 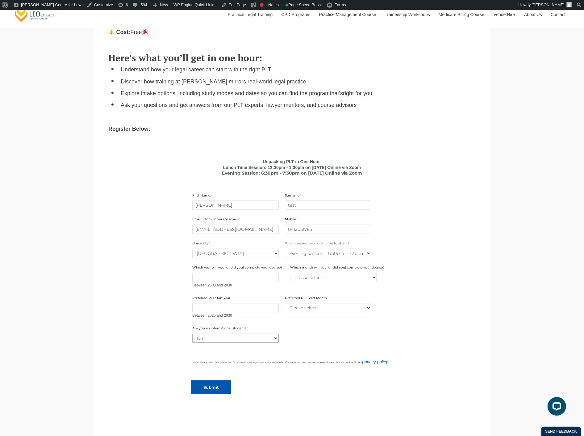 What do you see at coordinates (217, 220) in the screenshot?
I see `label: Email (Non-University email)` at bounding box center [217, 220].